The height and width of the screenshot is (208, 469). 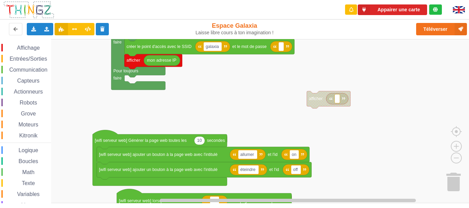 What do you see at coordinates (28, 103) in the screenshot?
I see `span: Robots` at bounding box center [28, 103].